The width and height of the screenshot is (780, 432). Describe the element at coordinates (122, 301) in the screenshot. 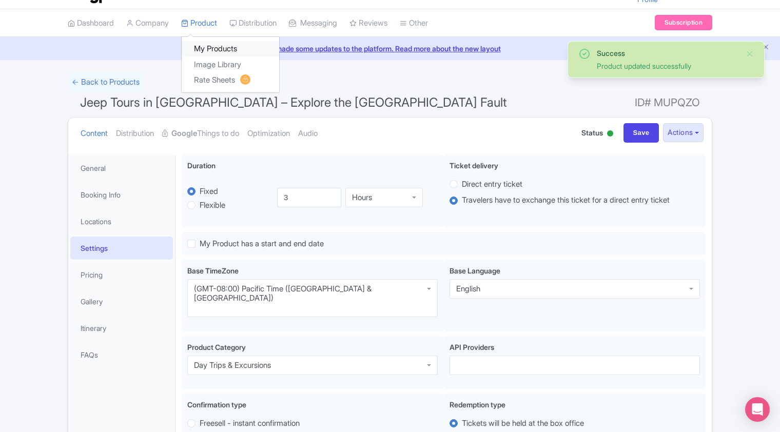

I see `a: Gallery` at that location.